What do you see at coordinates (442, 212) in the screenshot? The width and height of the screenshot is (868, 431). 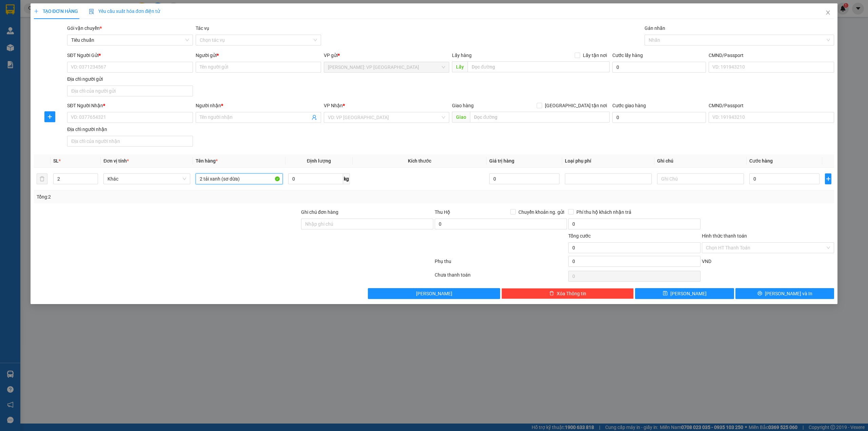 I see `span: Thu Hộ` at bounding box center [442, 212].